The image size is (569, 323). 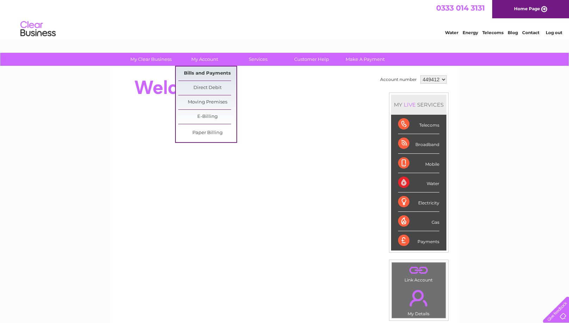 What do you see at coordinates (410, 105) in the screenshot?
I see `div: LIVE` at bounding box center [410, 105].